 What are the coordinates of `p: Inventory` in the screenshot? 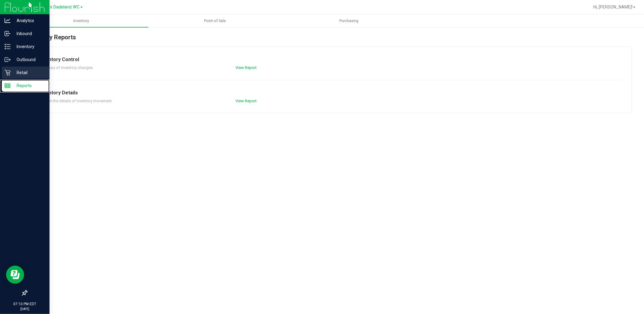 It's located at (29, 46).